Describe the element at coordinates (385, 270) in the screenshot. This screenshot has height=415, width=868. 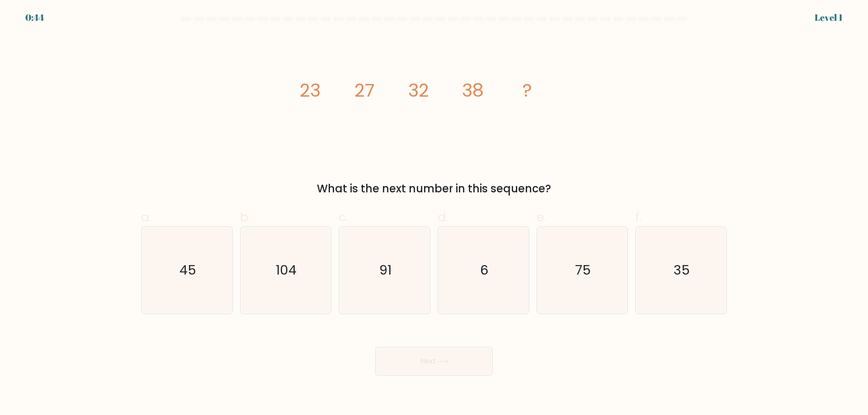
I see `text: 91` at that location.